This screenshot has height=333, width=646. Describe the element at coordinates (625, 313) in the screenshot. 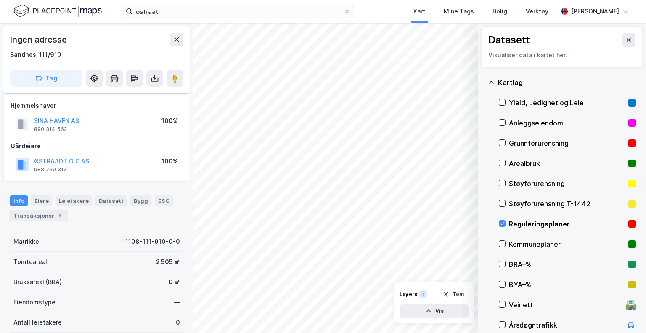

I see `div: Kontrollprogram for chat` at that location.